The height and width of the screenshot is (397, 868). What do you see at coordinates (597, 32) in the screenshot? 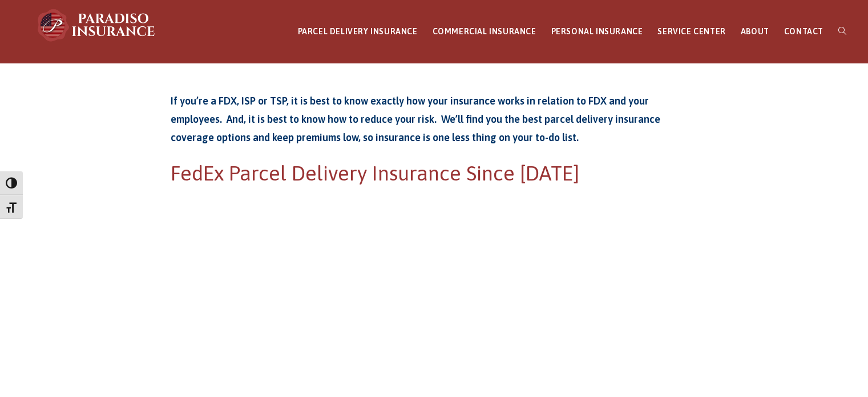
I see `span: PERSONAL INSURANCE` at bounding box center [597, 32].